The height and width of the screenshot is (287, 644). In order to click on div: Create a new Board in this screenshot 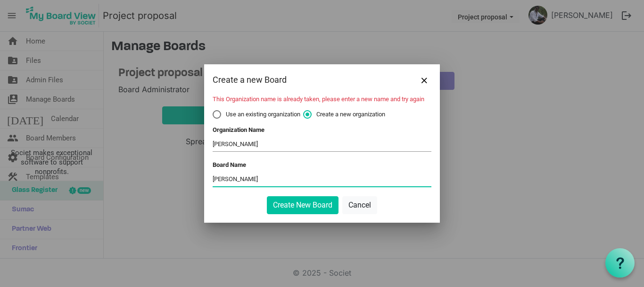, I will do `click(300, 80)`.